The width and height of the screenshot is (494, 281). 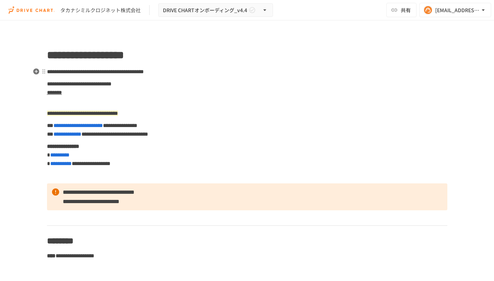 I want to click on span: 共有, so click(x=406, y=10).